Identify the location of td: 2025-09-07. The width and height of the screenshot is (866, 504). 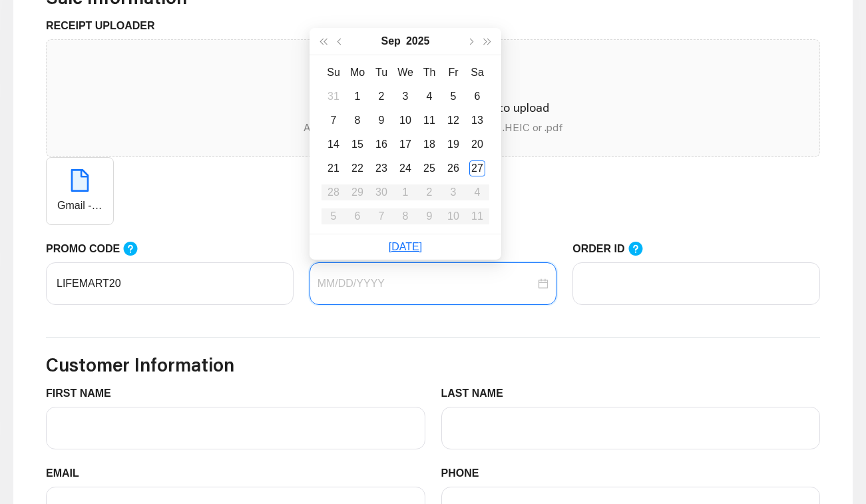
(333, 121).